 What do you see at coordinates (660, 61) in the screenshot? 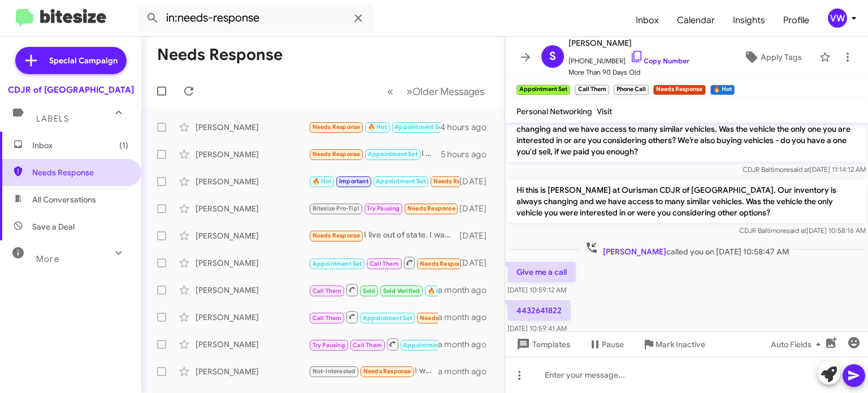
I see `a: Copy Number` at bounding box center [660, 61].